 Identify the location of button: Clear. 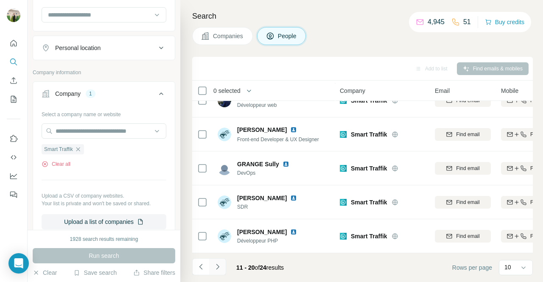
(45, 273).